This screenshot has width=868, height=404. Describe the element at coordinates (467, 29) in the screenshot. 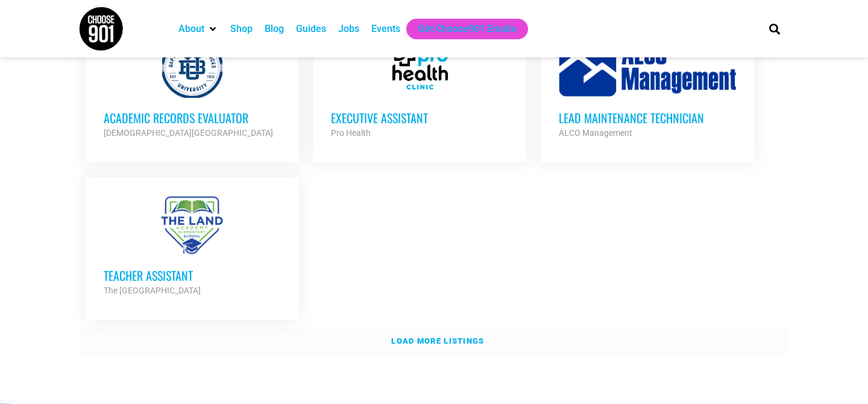

I see `div: Get Choose901 Emails` at that location.